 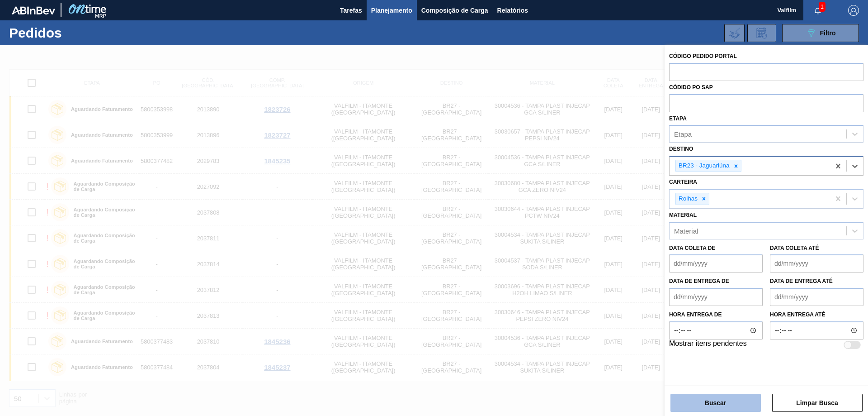 I want to click on label: Carteira, so click(x=683, y=182).